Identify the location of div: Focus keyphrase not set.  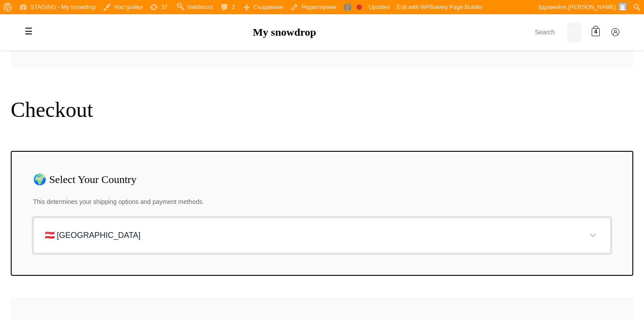
(359, 7).